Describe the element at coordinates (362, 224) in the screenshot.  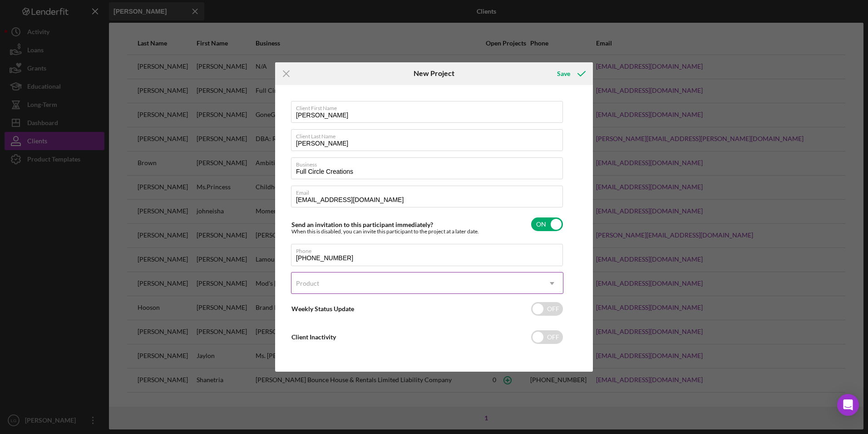
I see `label: Send an invitation to this participant immediately?` at that location.